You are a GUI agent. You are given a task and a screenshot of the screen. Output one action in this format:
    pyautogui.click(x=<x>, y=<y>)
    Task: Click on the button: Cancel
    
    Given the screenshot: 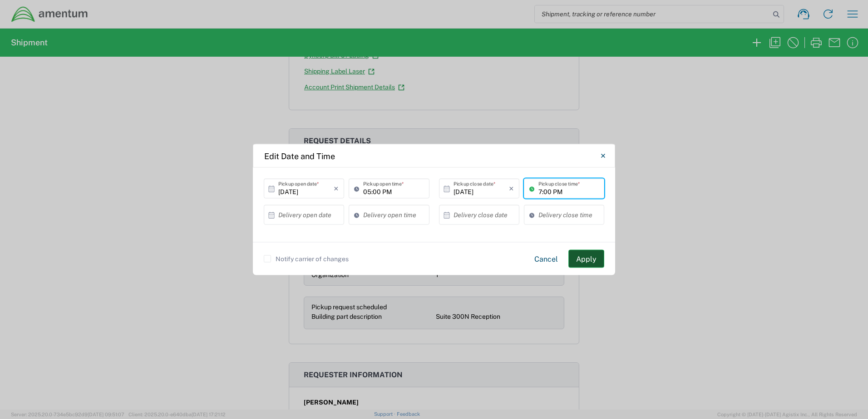 What is the action you would take?
    pyautogui.click(x=546, y=259)
    